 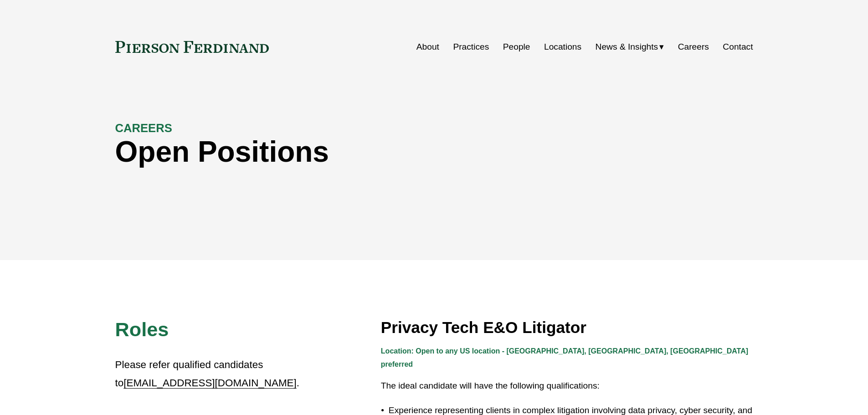 I want to click on a: Locations, so click(x=563, y=47).